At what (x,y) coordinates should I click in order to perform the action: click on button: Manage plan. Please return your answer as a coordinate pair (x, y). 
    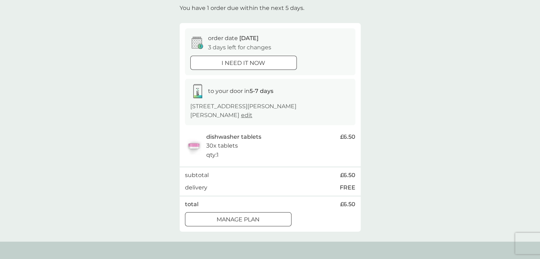
    Looking at the image, I should click on (238, 219).